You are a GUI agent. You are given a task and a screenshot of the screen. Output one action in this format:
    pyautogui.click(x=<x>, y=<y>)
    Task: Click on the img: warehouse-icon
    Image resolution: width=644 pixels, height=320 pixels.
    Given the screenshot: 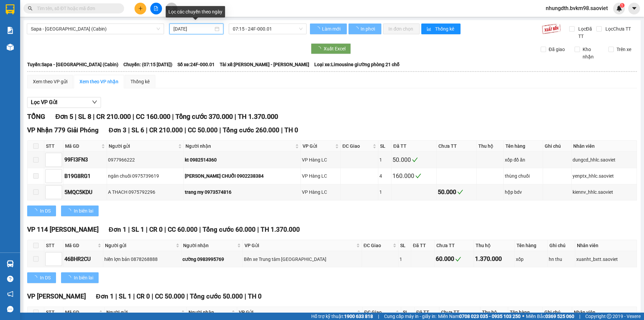 What is the action you would take?
    pyautogui.click(x=10, y=264)
    